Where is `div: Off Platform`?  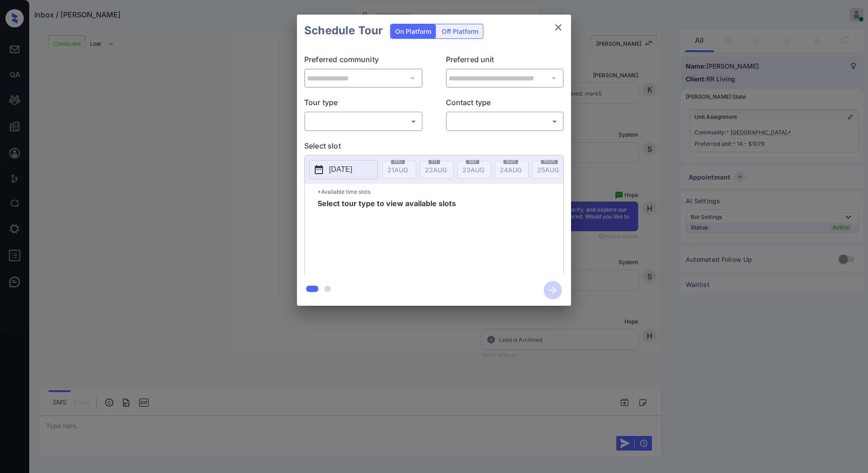 div: Off Platform is located at coordinates (460, 31).